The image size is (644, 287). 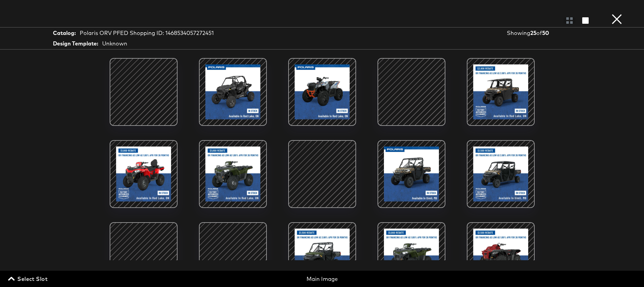 I want to click on button: Select Slot, so click(x=29, y=279).